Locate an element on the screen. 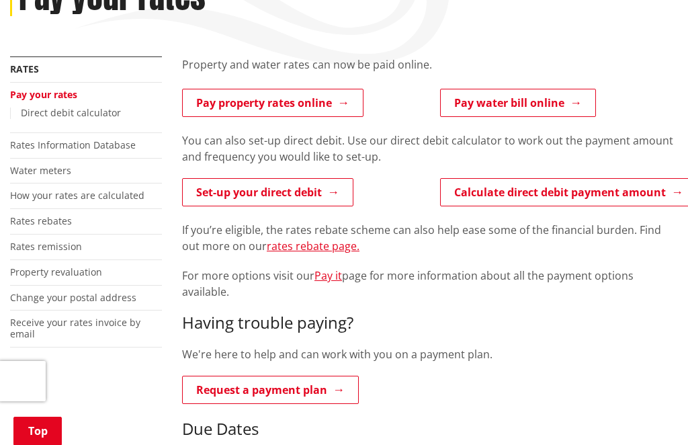 The height and width of the screenshot is (445, 688). a: Change your postal address is located at coordinates (73, 297).